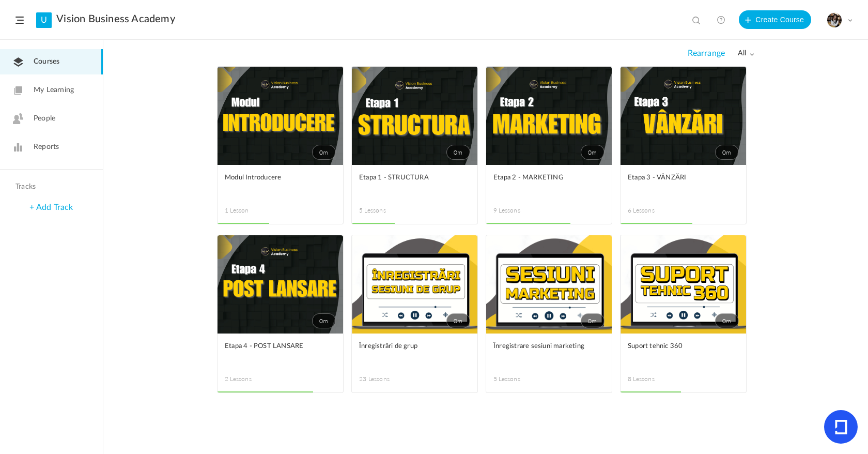 The height and width of the screenshot is (454, 868). Describe the element at coordinates (549, 352) in the screenshot. I see `a: Înregistrare sesiuni marketing` at that location.